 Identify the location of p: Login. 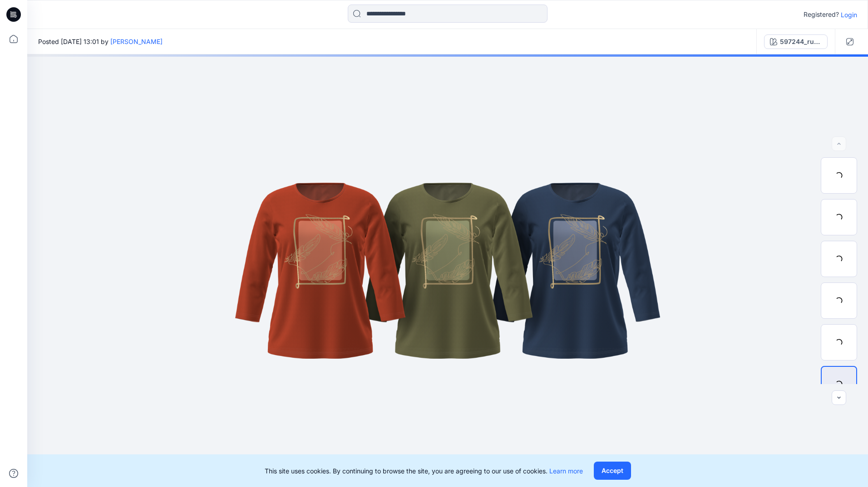
(849, 15).